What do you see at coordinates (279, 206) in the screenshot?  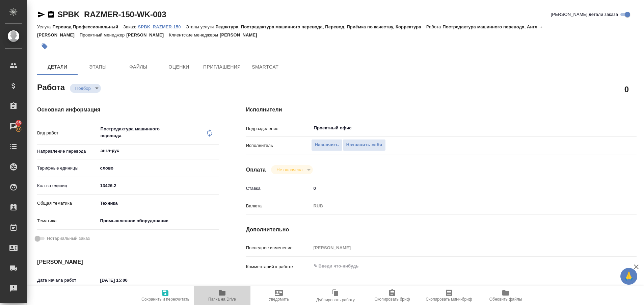 I see `p: Валюта` at bounding box center [279, 206].